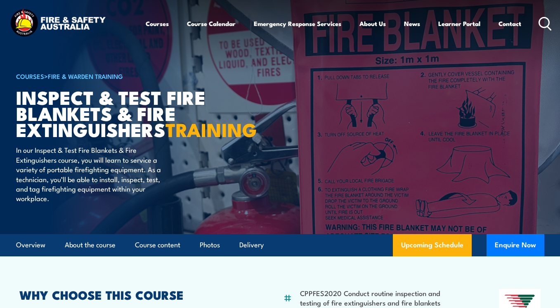 The height and width of the screenshot is (308, 560). What do you see at coordinates (91, 174) in the screenshot?
I see `p: In our Inspect & Test Fire Blankets & Fire Extinguishers course, you will learn to service a vari...` at bounding box center [91, 174].